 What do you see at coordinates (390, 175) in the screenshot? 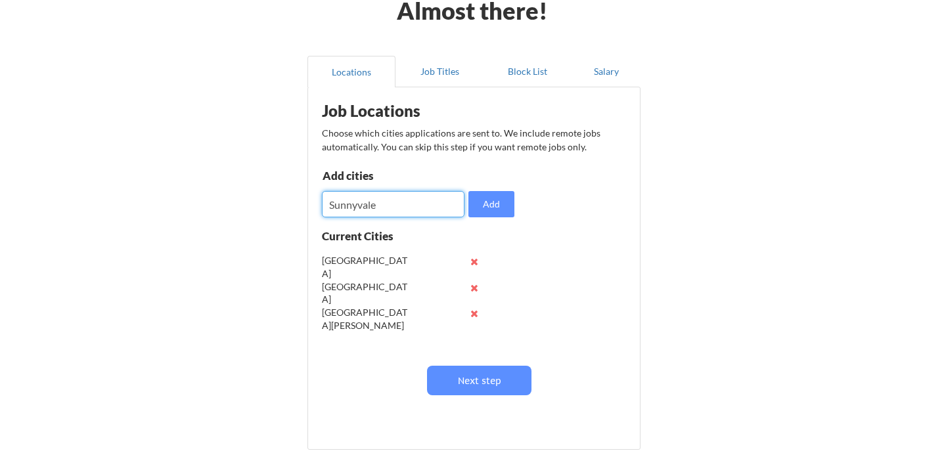
I see `div: Add cities` at bounding box center [390, 175].